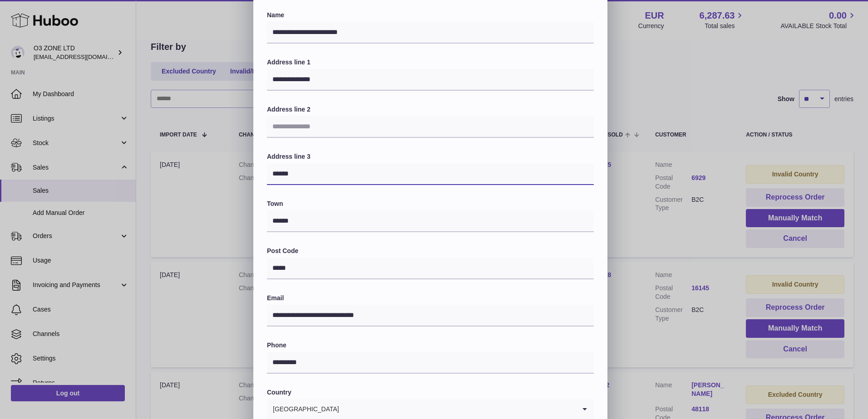 This screenshot has width=868, height=419. What do you see at coordinates (430, 392) in the screenshot?
I see `label: Country` at bounding box center [430, 392].